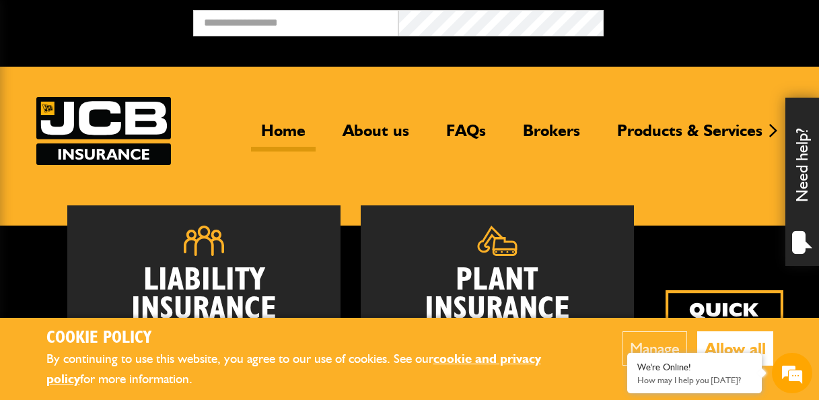 The width and height of the screenshot is (819, 400). I want to click on h2: Cookie Policy, so click(314, 338).